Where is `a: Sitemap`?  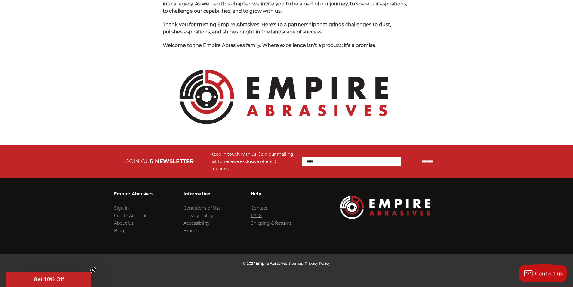 a: Sitemap is located at coordinates (296, 263).